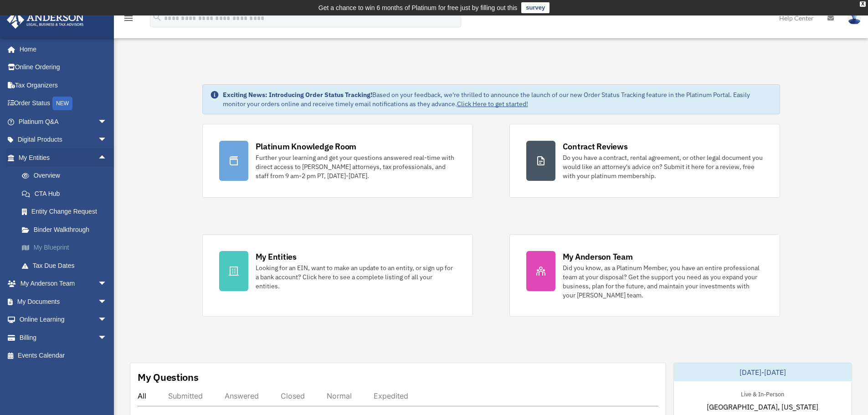  I want to click on a: Contract Reviews Do you have a contract, rental agreement, or other legal document you would like..., so click(645, 161).